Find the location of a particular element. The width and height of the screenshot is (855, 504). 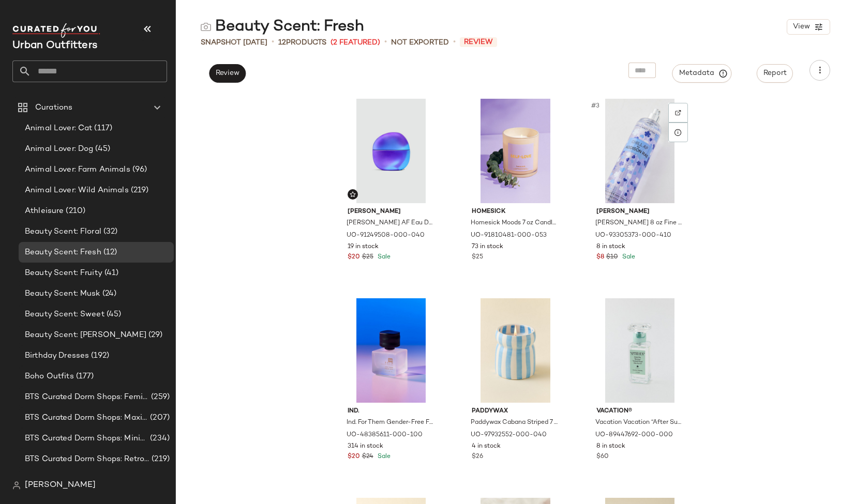

span: UO-91249508-000-040 is located at coordinates (385, 236).